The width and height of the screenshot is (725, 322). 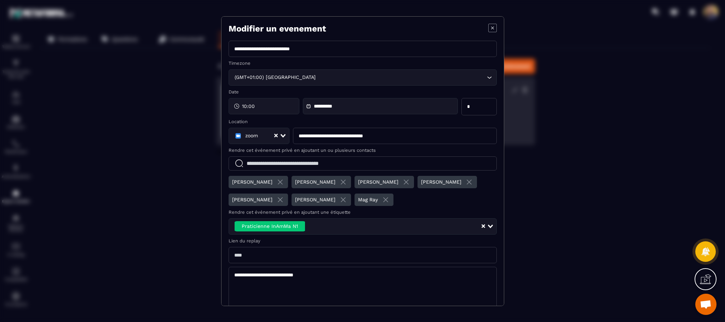 I want to click on label: Timezone, so click(x=362, y=63).